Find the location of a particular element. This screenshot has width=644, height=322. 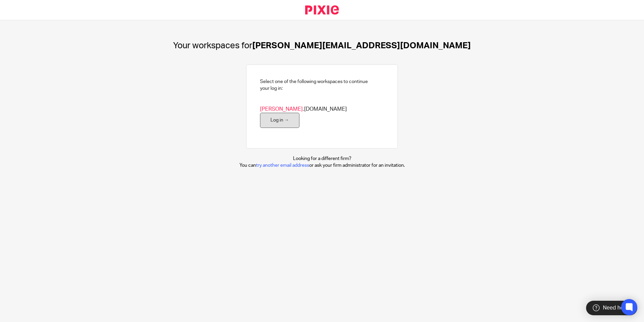

a: Log in → is located at coordinates (279, 120).